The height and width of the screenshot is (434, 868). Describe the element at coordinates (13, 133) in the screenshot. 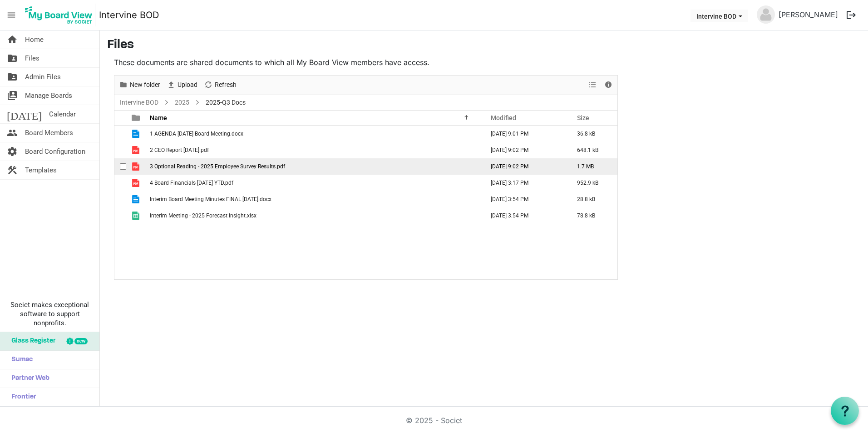

I see `span: people` at that location.